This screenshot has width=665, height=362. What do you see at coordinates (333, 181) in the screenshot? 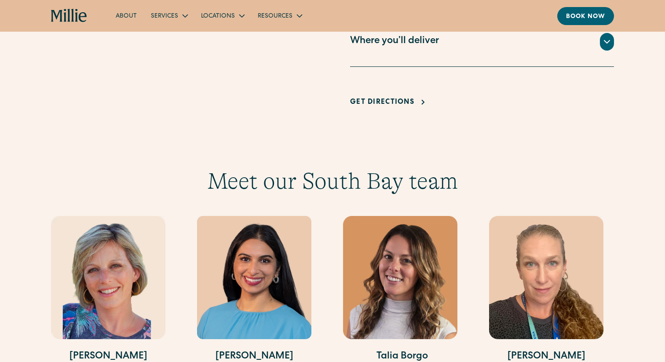
I see `h3: Meet our South Bay team` at bounding box center [333, 181].